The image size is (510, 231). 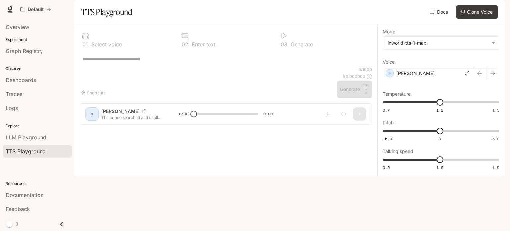 What do you see at coordinates (365, 69) in the screenshot?
I see `p: 0 / 1000` at bounding box center [365, 69].